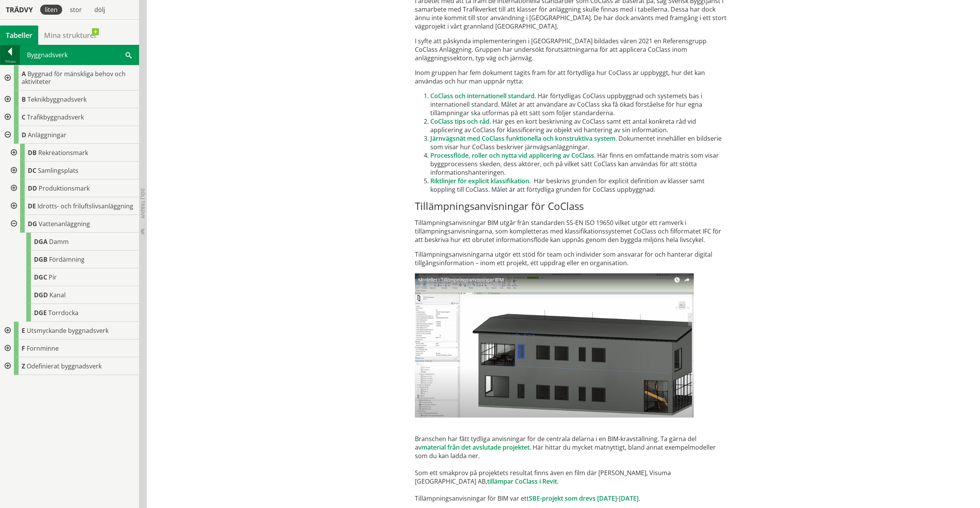 The image size is (980, 508). I want to click on span: A, so click(23, 74).